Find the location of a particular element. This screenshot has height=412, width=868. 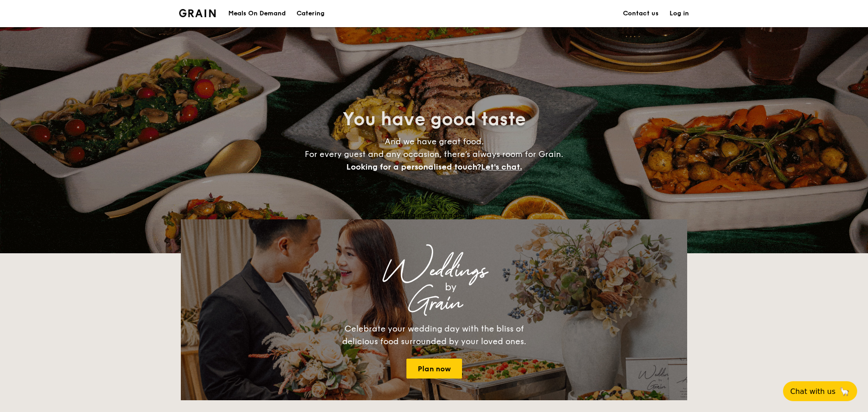

div: Weddings is located at coordinates (434, 270).